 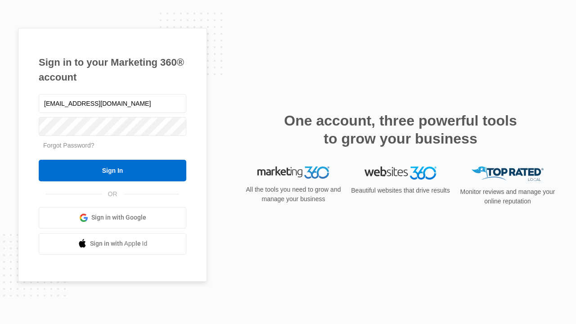 I want to click on input: Sign In, so click(x=112, y=171).